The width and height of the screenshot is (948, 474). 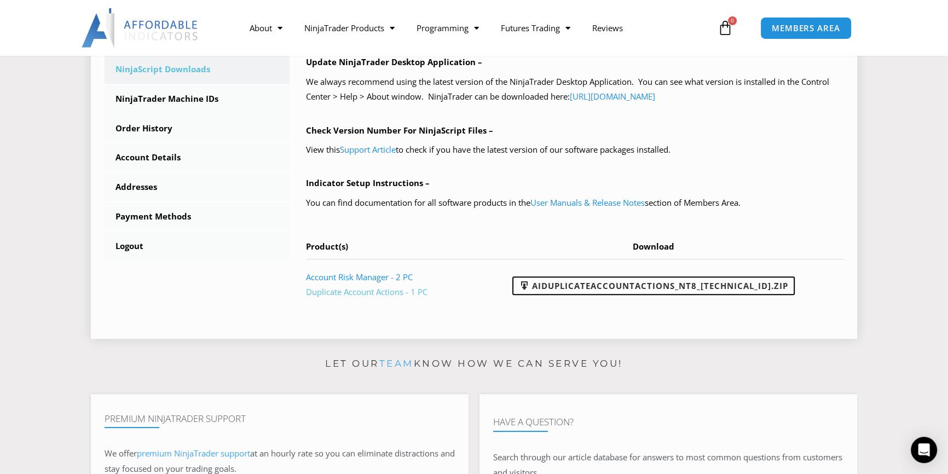 I want to click on span: 0, so click(x=732, y=21).